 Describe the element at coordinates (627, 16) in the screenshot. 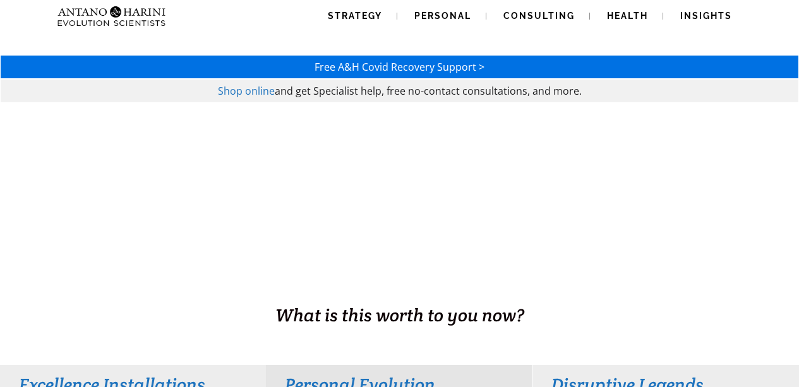

I see `span: Health` at that location.